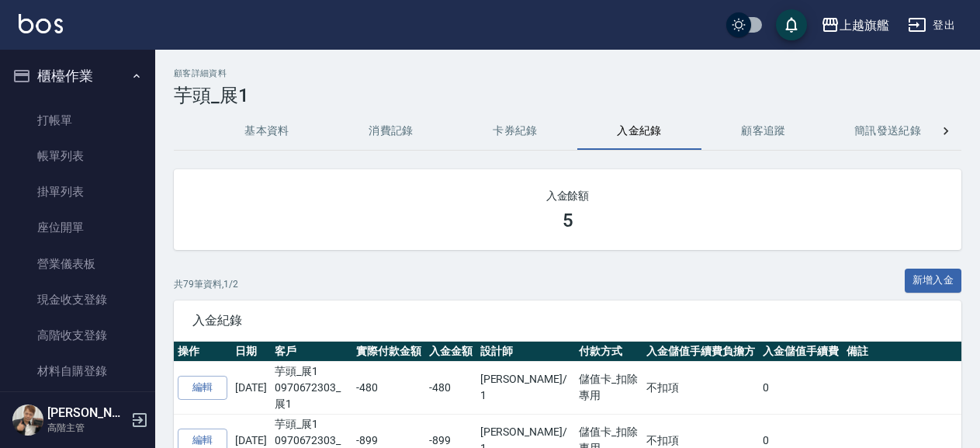 The width and height of the screenshot is (980, 448). Describe the element at coordinates (567, 95) in the screenshot. I see `h3: 芋頭_展1` at that location.